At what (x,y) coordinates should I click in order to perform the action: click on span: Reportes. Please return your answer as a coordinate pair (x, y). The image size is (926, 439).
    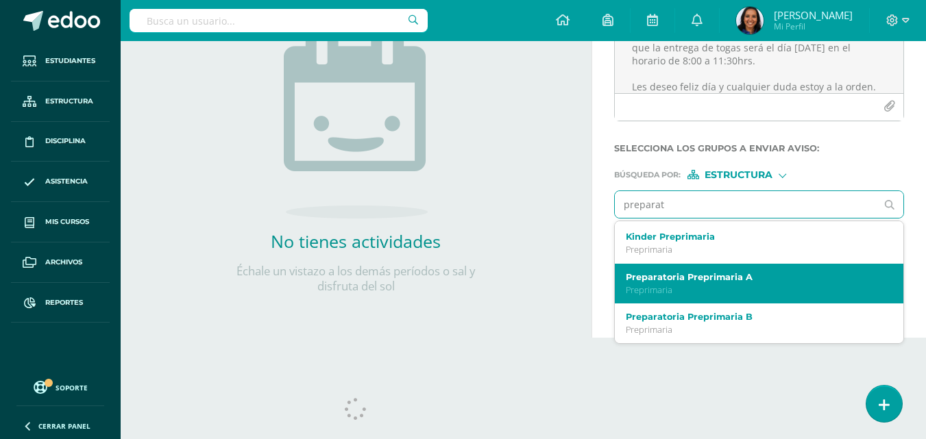
    Looking at the image, I should click on (64, 303).